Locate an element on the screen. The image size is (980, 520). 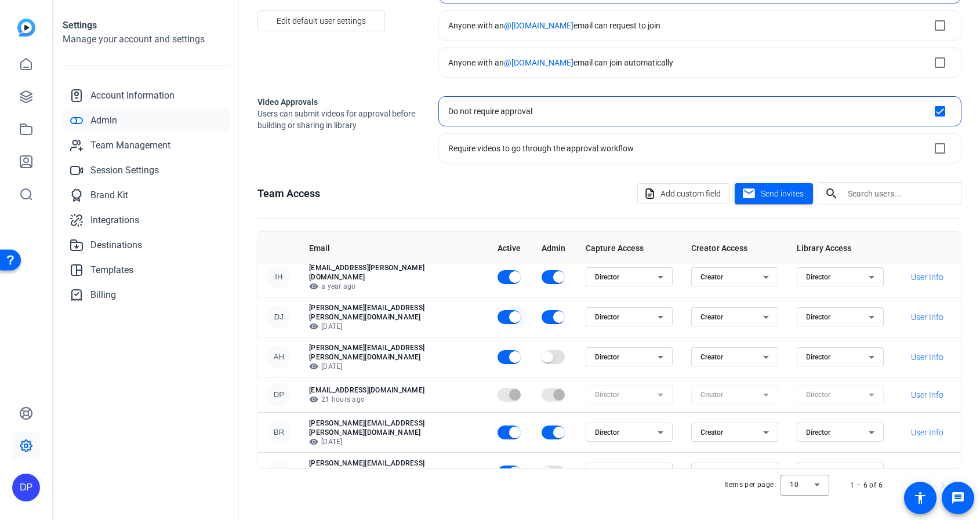
th: Capture Access is located at coordinates (629, 248).